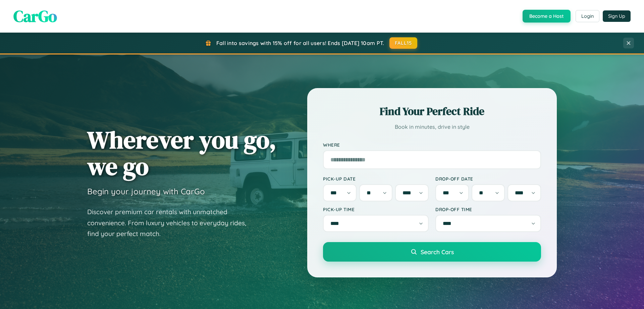  I want to click on h3: Begin your journey with CarGo, so click(146, 191).